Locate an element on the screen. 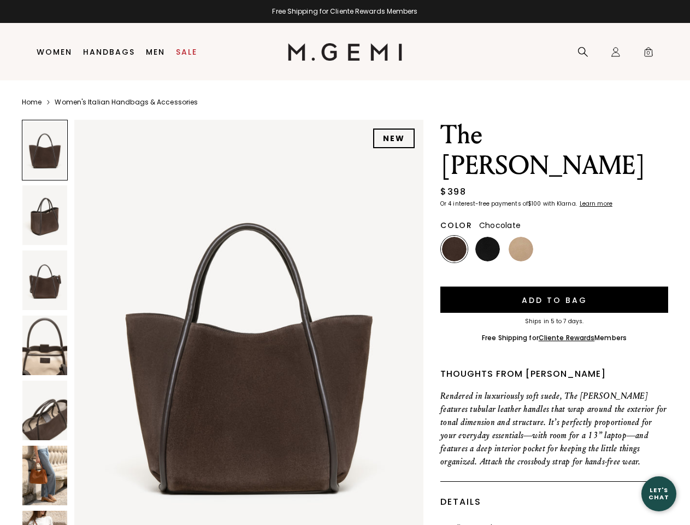 The height and width of the screenshot is (525, 690). div: NEW is located at coordinates (394, 138).